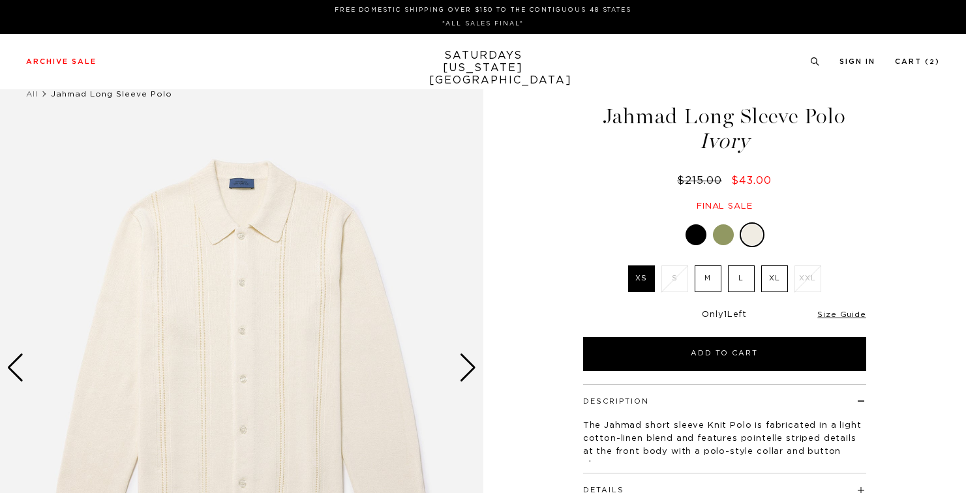 This screenshot has height=493, width=966. I want to click on span: $43.00, so click(752, 181).